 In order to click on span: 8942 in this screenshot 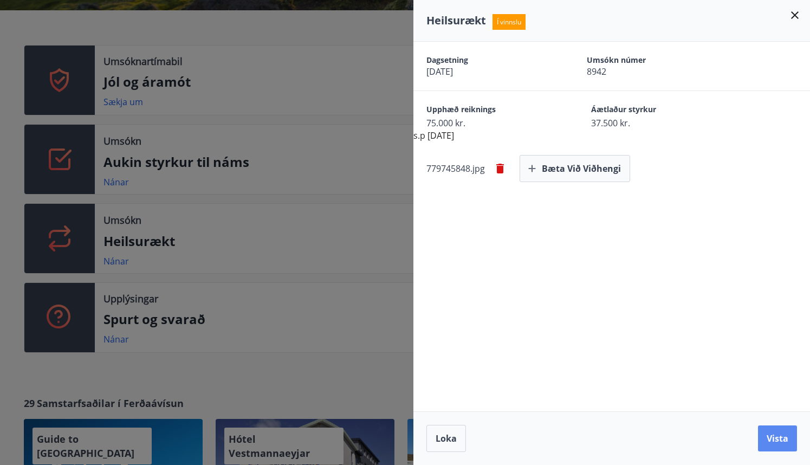, I will do `click(648, 72)`.